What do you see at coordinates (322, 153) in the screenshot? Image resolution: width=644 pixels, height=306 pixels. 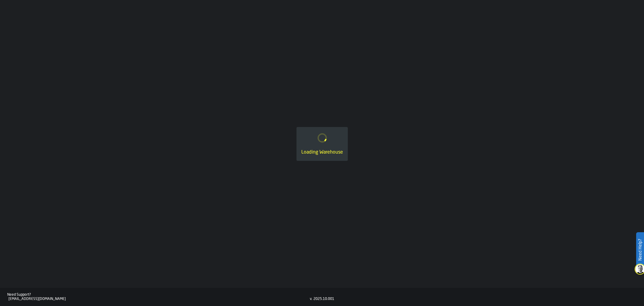 I see `div: Loading Warehouse` at bounding box center [322, 153].